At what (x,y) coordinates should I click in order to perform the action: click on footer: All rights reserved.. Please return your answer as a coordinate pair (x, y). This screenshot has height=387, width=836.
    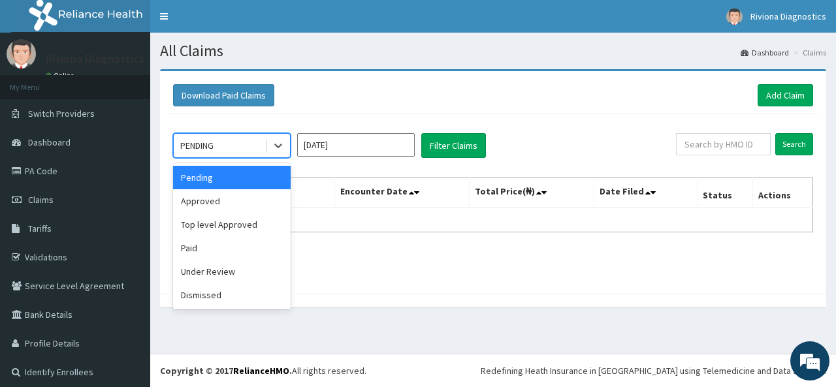
    Looking at the image, I should click on (493, 370).